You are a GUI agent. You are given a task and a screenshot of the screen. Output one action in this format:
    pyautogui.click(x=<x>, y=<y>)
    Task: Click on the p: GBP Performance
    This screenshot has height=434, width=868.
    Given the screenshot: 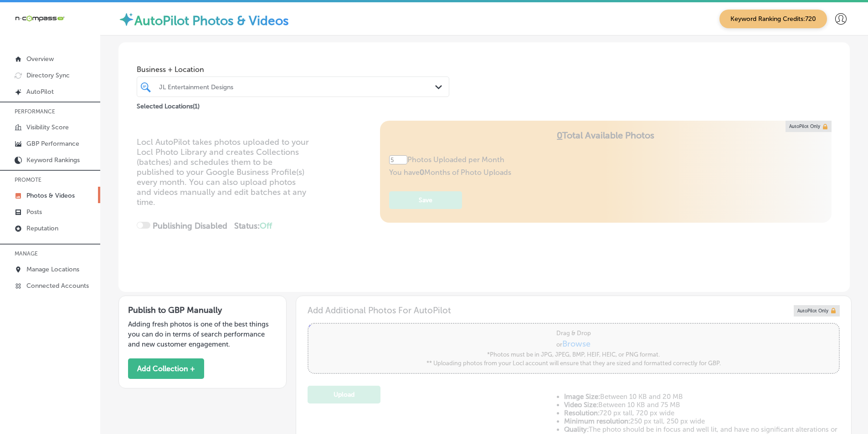 What is the action you would take?
    pyautogui.click(x=53, y=144)
    